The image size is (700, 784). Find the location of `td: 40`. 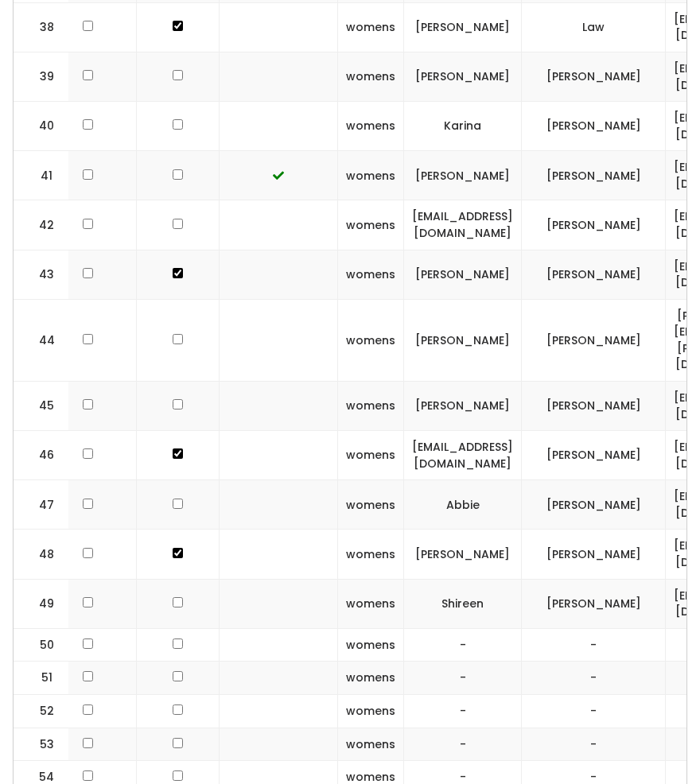

td: 40 is located at coordinates (41, 126).